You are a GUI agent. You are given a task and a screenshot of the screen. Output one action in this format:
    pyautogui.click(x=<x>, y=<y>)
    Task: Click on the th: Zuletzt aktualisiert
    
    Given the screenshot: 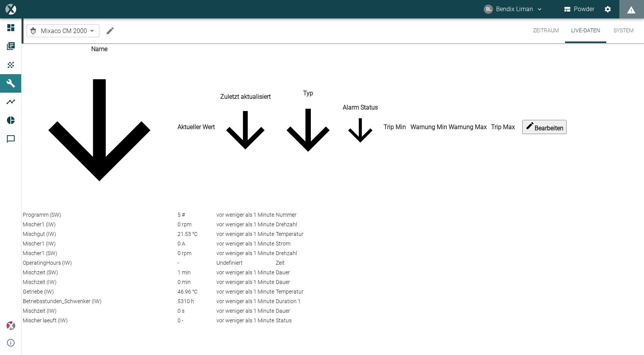 What is the action you would take?
    pyautogui.click(x=245, y=127)
    